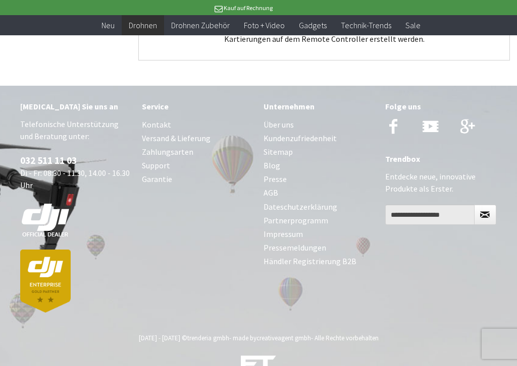 The height and width of the screenshot is (366, 517). What do you see at coordinates (366, 25) in the screenshot?
I see `span: Technik-Trends` at bounding box center [366, 25].